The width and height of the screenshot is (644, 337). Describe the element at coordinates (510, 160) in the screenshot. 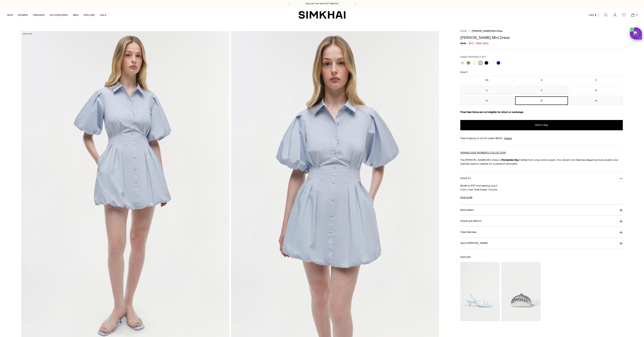

I see `strong: Periwinkle Sky.` at that location.